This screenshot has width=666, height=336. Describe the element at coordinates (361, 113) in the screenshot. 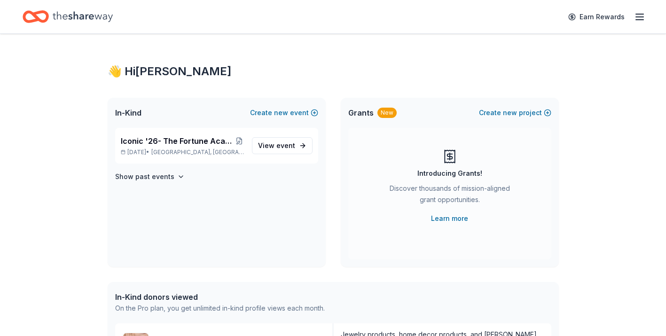

I see `span: Grants` at that location.